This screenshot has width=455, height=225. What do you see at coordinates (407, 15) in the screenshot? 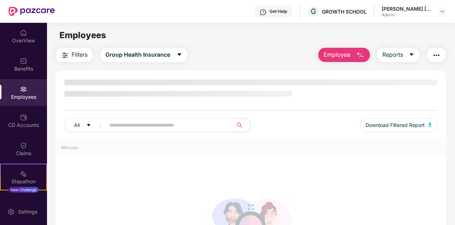
I see `div: Admin` at bounding box center [407, 15].